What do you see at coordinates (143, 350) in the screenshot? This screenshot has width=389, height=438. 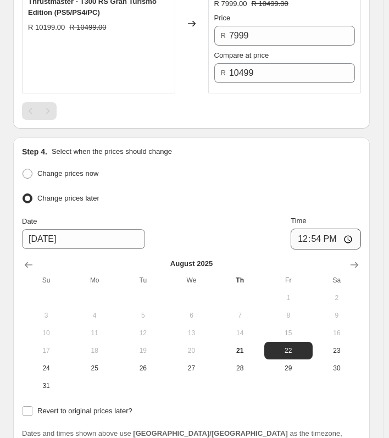 I see `span: 19` at bounding box center [143, 350].